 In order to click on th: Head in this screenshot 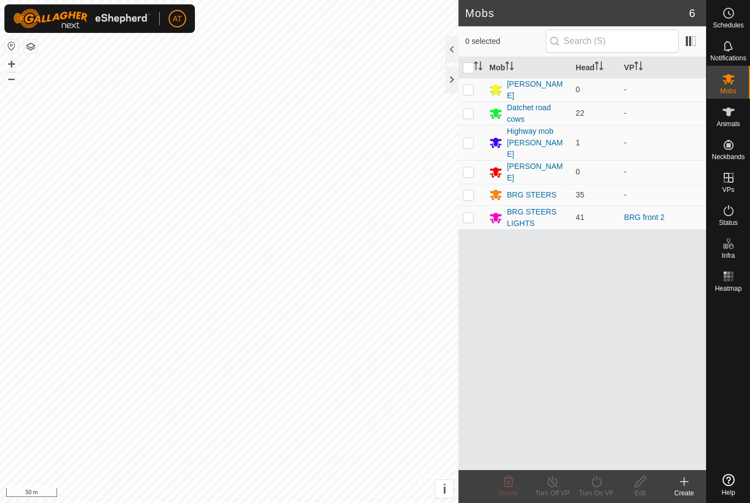, I will do `click(596, 68)`.